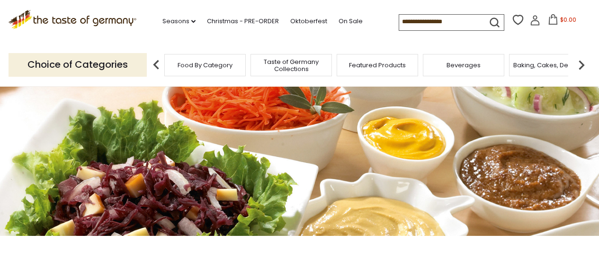  Describe the element at coordinates (568, 19) in the screenshot. I see `span: $0.00` at that location.